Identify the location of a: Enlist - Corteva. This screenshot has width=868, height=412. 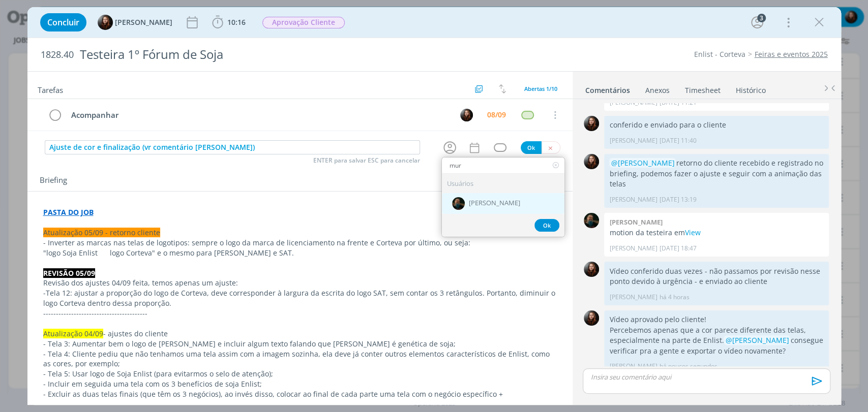
(720, 54).